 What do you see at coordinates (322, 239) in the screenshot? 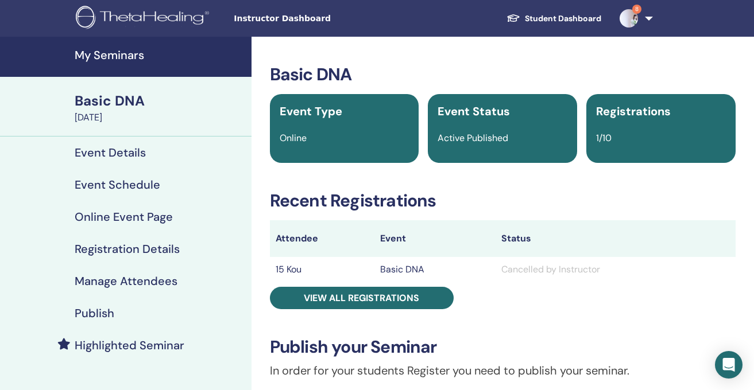
I see `th: Attendee` at bounding box center [322, 239].